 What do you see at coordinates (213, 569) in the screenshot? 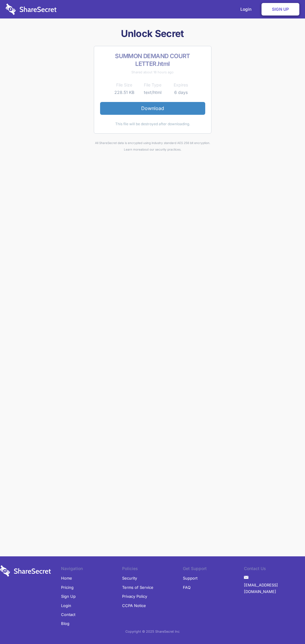
I see `li: Get Support` at bounding box center [213, 569].